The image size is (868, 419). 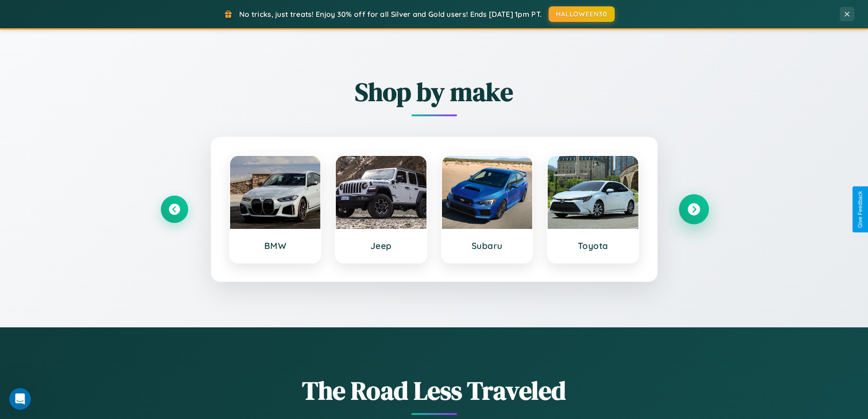 I want to click on div: Give Feedback, so click(x=860, y=210).